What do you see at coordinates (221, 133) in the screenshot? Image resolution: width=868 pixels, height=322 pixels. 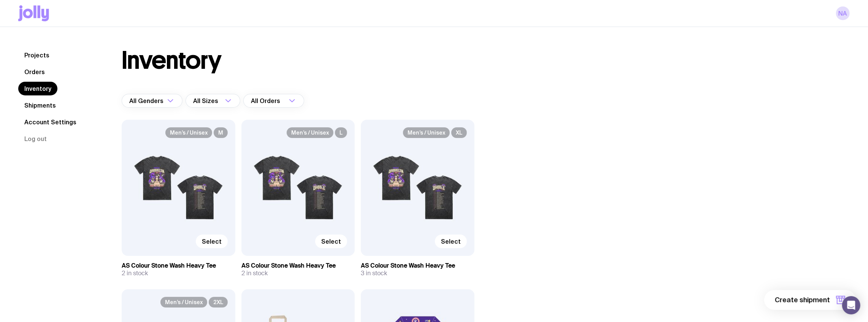 I see `span: M` at bounding box center [221, 133].